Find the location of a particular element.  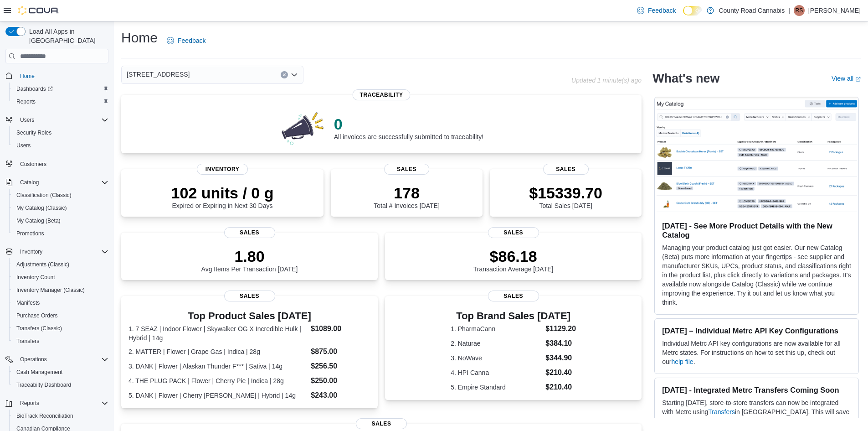

p: Individual Metrc API key configurations are now available for all Metrc states. For instructions ... is located at coordinates (757, 353).